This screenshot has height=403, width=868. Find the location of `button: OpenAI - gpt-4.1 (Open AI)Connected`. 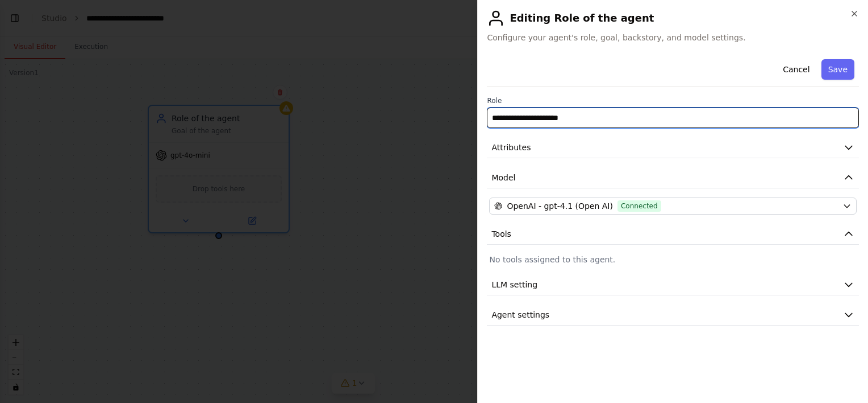

button: OpenAI - gpt-4.1 (Open AI)Connected is located at coordinates (673, 206).